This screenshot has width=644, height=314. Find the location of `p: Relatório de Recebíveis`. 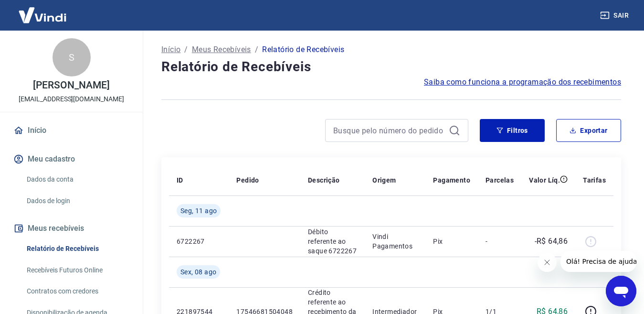

p: Relatório de Recebíveis is located at coordinates (303, 50).